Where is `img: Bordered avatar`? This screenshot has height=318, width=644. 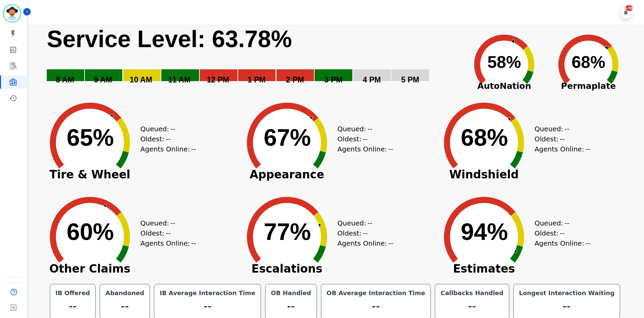
img: Bordered avatar is located at coordinates (12, 14).